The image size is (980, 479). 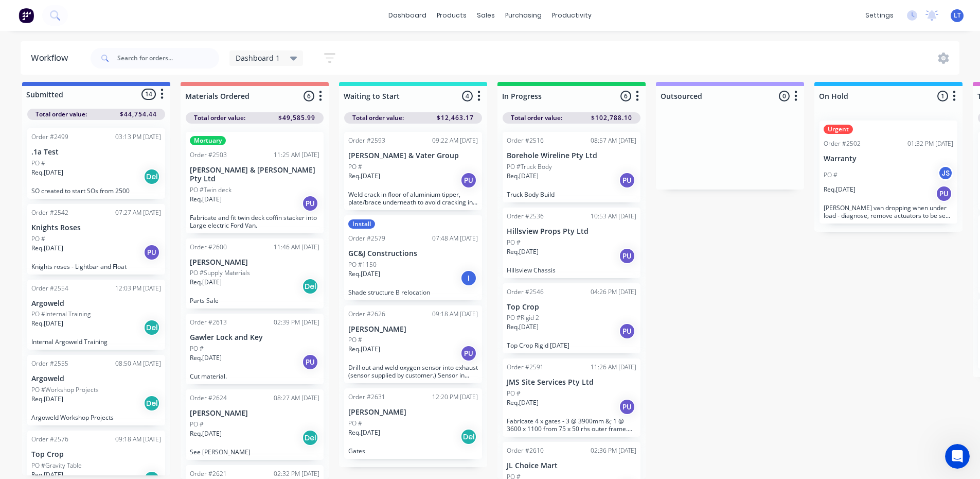 I want to click on p: Warranty, so click(x=888, y=159).